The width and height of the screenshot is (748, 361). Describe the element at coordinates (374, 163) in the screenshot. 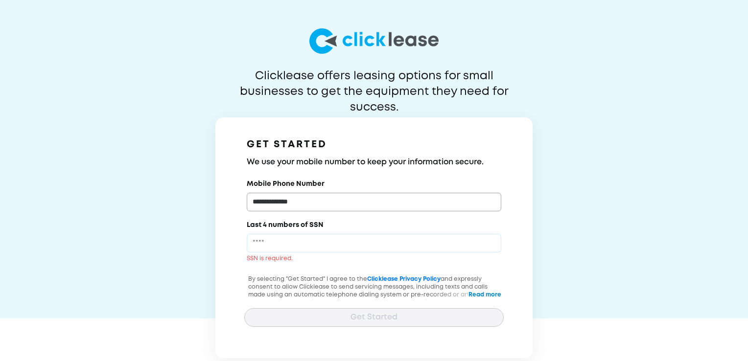

I see `h3: We use your mobile number to keep your information secure.` at that location.